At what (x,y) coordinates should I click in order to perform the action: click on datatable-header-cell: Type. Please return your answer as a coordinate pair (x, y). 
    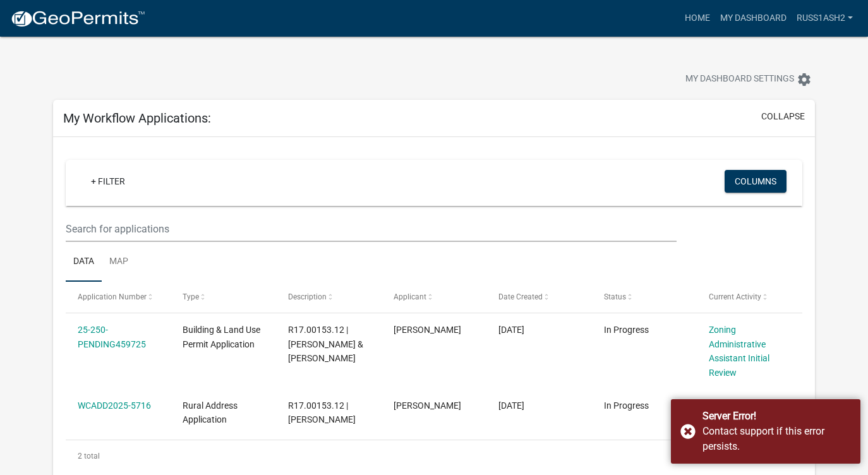
    Looking at the image, I should click on (223, 297).